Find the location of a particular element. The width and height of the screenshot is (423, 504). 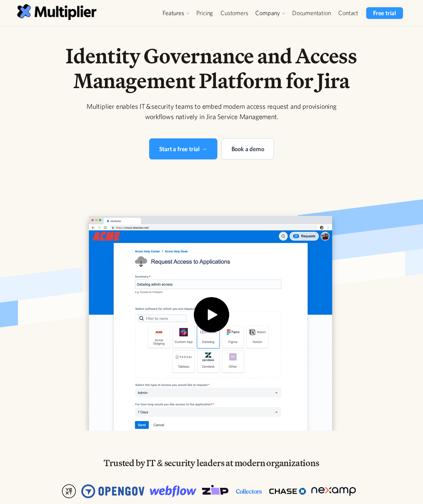

div: Start a free trial → is located at coordinates (183, 149).